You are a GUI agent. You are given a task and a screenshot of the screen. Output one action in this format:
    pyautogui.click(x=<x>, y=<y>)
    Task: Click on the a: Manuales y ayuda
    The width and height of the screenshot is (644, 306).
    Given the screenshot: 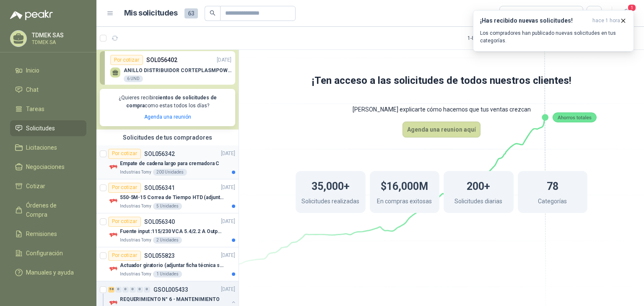 What is the action you would take?
    pyautogui.click(x=48, y=273)
    